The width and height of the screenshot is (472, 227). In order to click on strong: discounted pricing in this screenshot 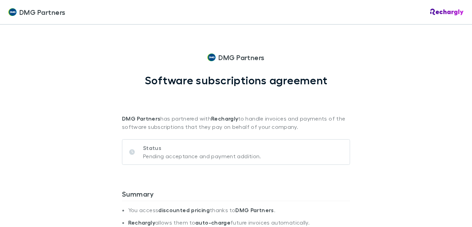, I will do `click(184, 210)`.